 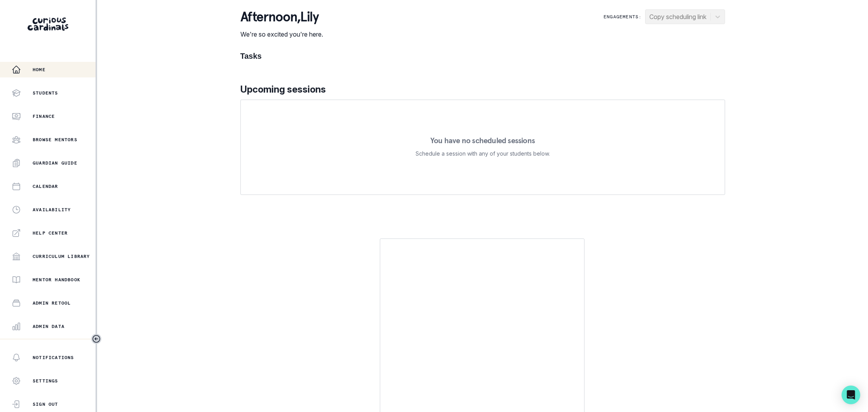 I want to click on div: Open Intercom Messenger, so click(x=851, y=395).